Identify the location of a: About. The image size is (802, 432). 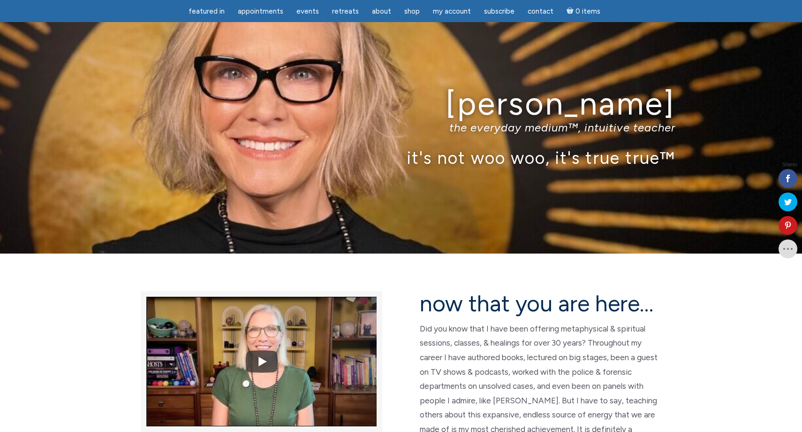
(381, 11).